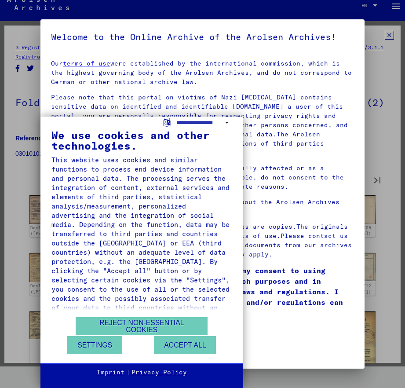  I want to click on div: This website uses cookies and similar functions to process end device information and personal da..., so click(142, 238).